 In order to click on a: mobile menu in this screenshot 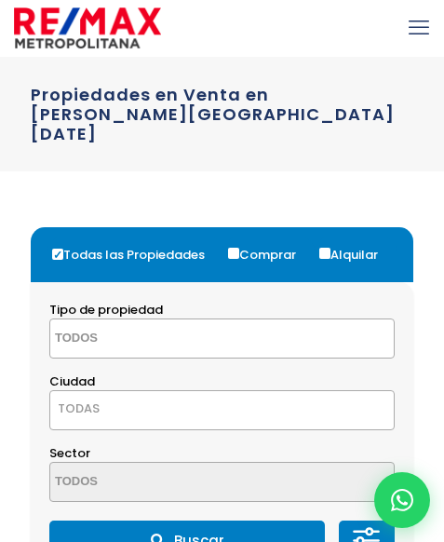, I will do `click(419, 28)`.